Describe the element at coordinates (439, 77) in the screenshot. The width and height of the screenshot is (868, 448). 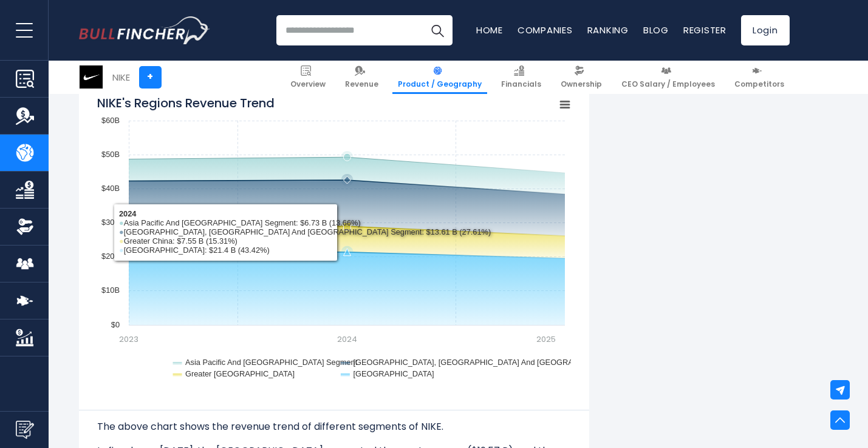
I see `a: Product / Geography` at that location.